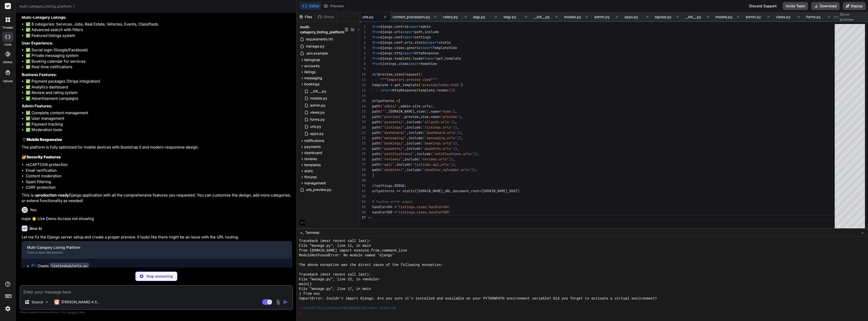 Image resolution: width=868 pixels, height=321 pixels. I want to click on strong: Security Features, so click(44, 157).